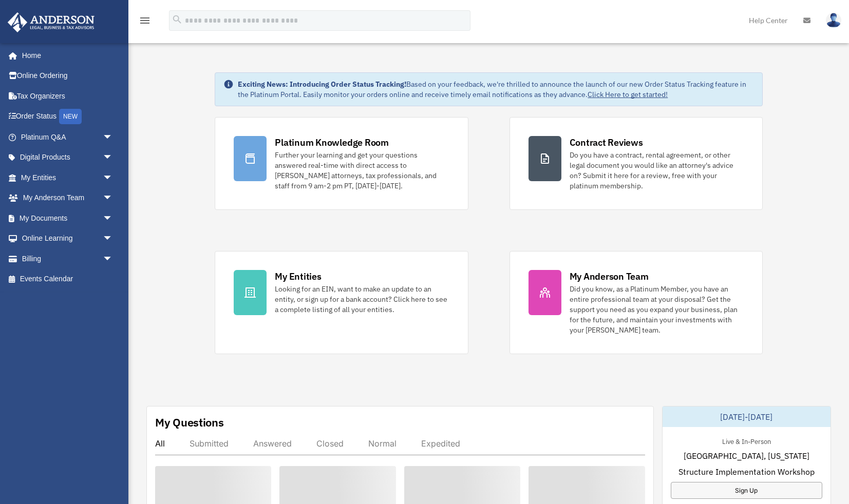 This screenshot has width=849, height=504. I want to click on a: Online Ordering, so click(68, 76).